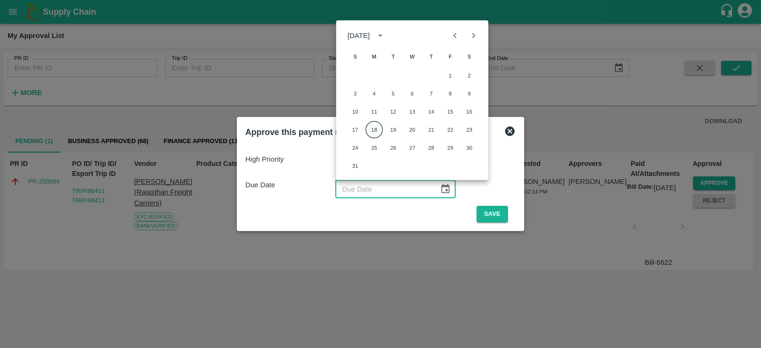 The height and width of the screenshot is (348, 761). I want to click on button: 10, so click(355, 112).